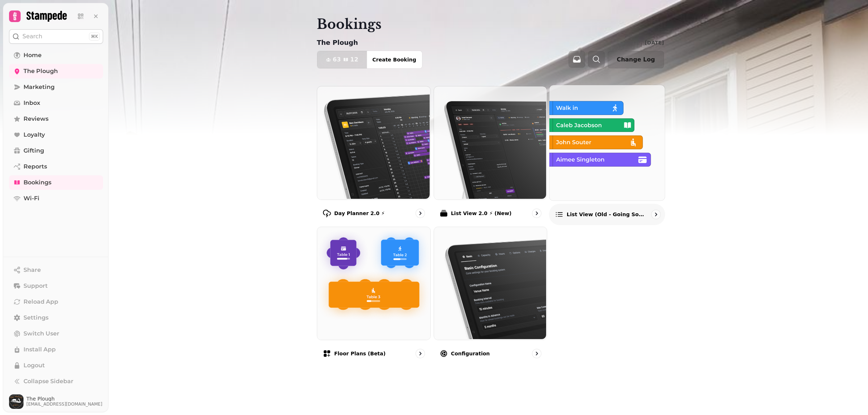  Describe the element at coordinates (56, 334) in the screenshot. I see `button: Switch User` at that location.